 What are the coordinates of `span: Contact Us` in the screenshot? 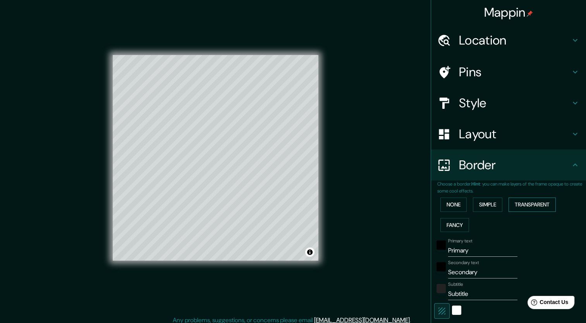 It's located at (37, 9).